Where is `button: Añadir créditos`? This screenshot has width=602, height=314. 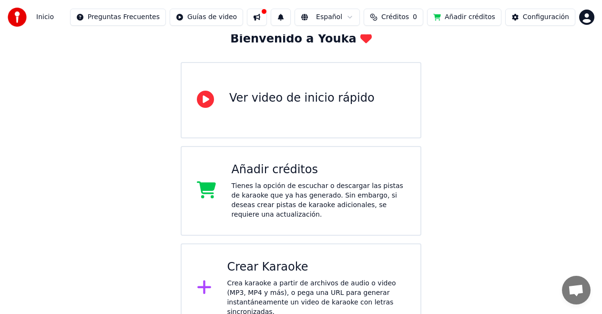
button: Añadir créditos is located at coordinates (464, 17).